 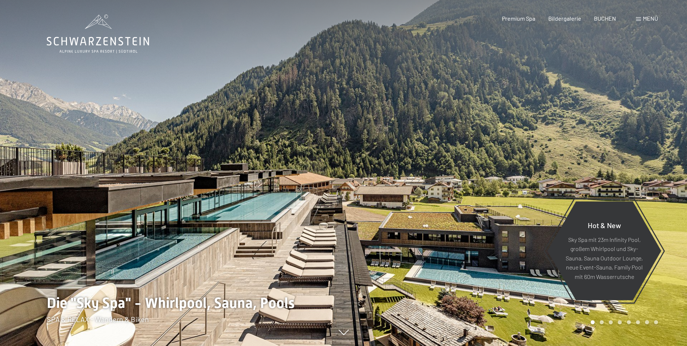 What do you see at coordinates (647, 322) in the screenshot?
I see `div: Carousel Page 7` at bounding box center [647, 322].